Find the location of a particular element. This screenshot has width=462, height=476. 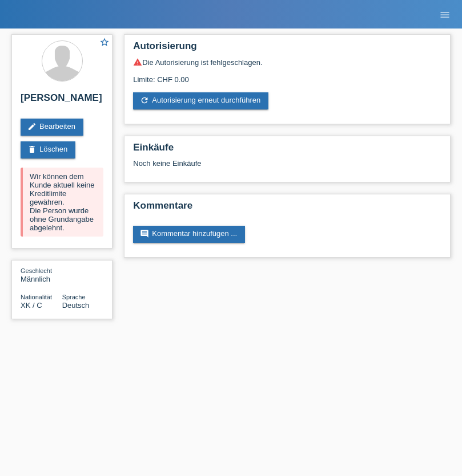

i: comment is located at coordinates (144, 234).